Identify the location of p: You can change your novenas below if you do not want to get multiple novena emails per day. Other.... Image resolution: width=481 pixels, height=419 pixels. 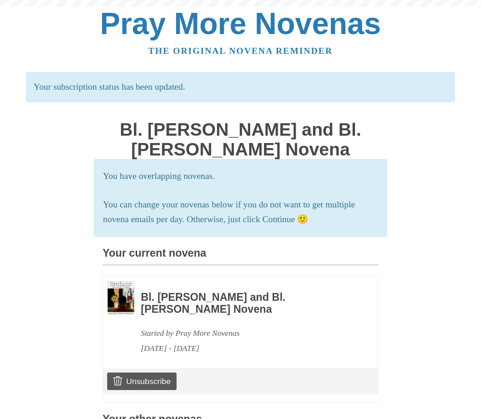
(240, 212).